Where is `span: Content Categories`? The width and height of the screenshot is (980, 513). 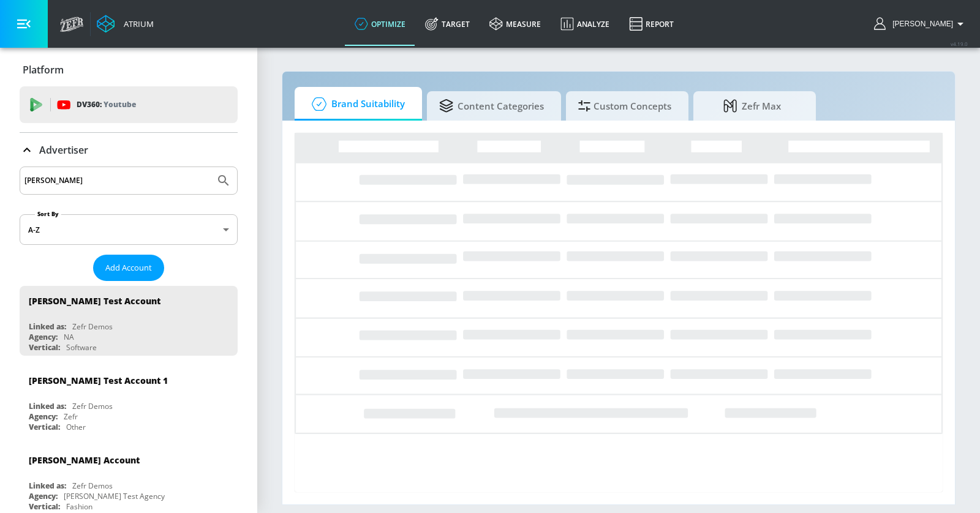
span: Content Categories is located at coordinates (491, 106).